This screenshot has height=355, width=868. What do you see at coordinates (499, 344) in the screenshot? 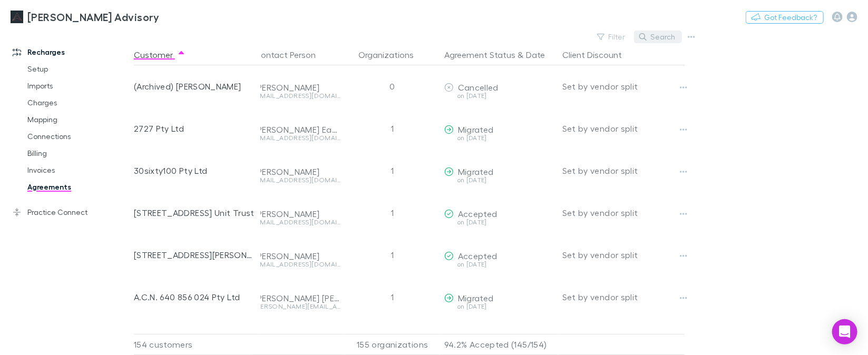
I see `p: 94.2% Accepted (145/154)` at bounding box center [499, 344].